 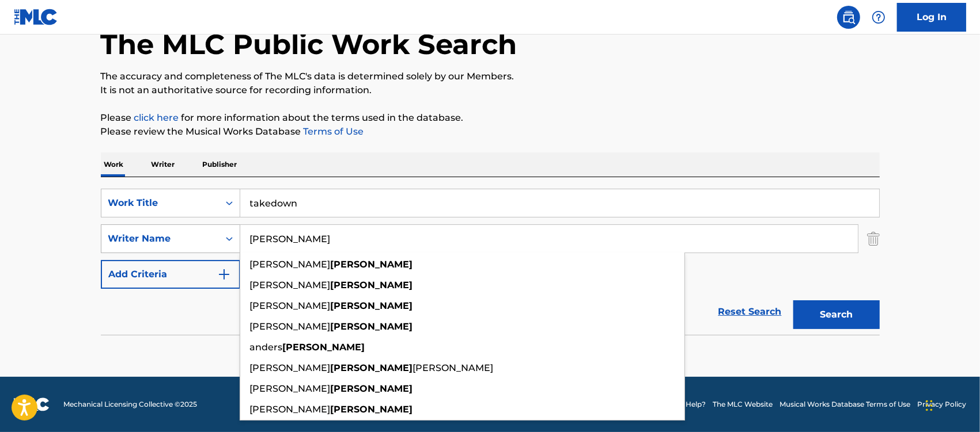 What do you see at coordinates (844, 404) in the screenshot?
I see `a: Musical Works Database Terms of Use` at bounding box center [844, 404].